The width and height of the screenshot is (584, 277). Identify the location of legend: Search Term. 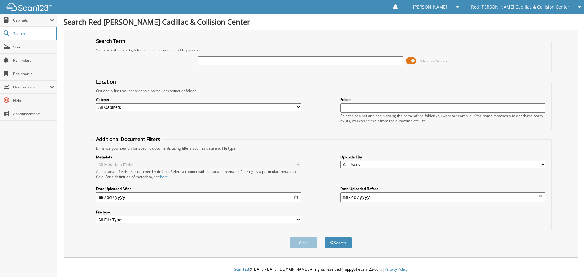
(111, 41).